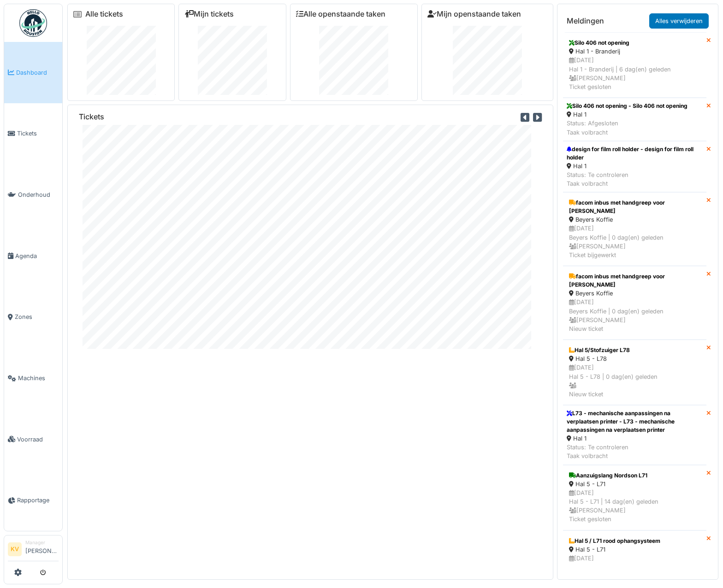  Describe the element at coordinates (91, 117) in the screenshot. I see `h6: Tickets` at that location.